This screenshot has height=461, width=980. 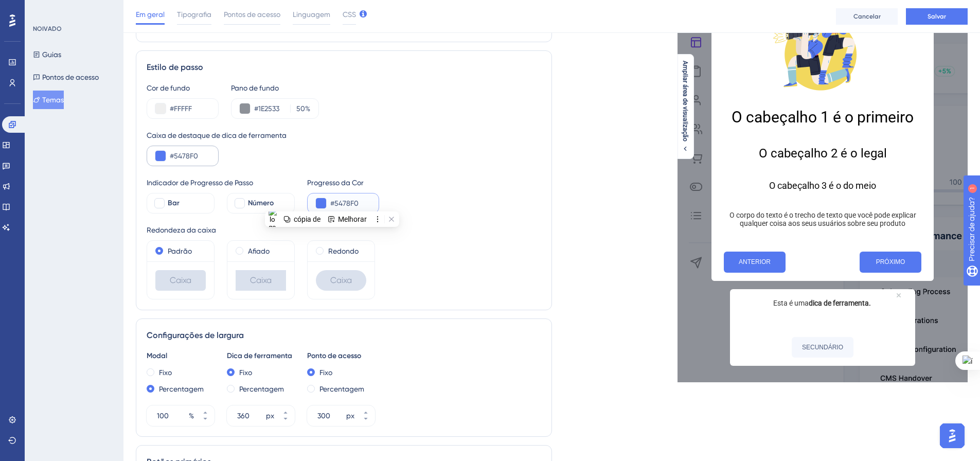 I want to click on font: Redondeza da caixa, so click(x=181, y=230).